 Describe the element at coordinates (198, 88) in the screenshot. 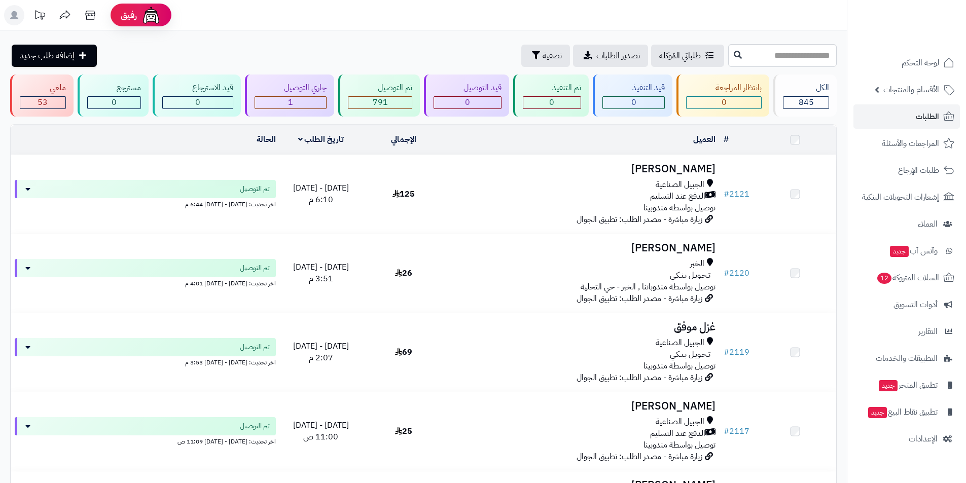

I see `div: قيد الاسترجاع` at that location.